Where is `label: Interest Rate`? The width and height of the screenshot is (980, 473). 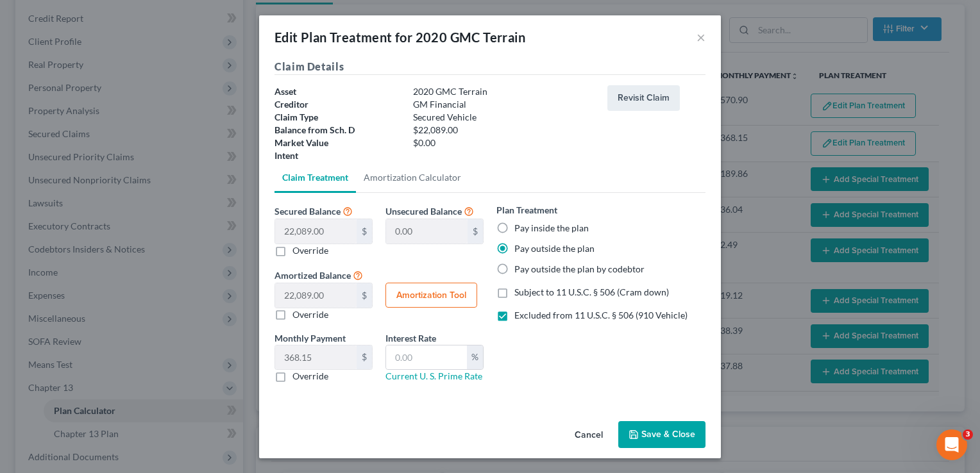 label: Interest Rate is located at coordinates (410, 338).